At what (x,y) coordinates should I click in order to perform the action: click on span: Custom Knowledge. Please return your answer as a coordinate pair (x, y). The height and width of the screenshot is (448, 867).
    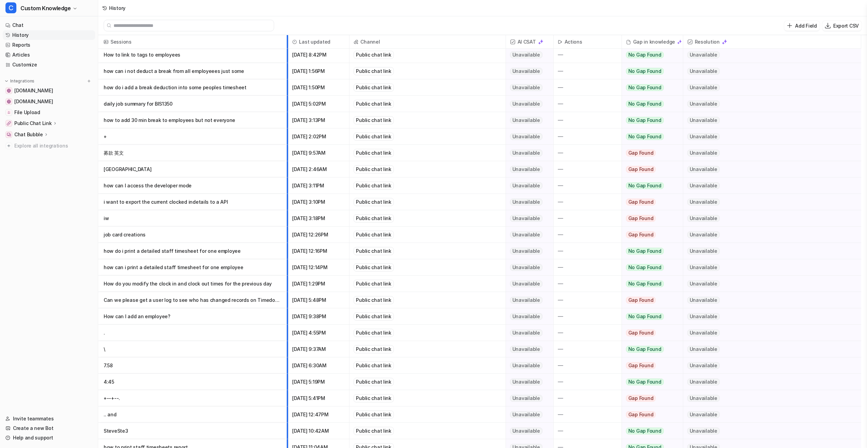
    Looking at the image, I should click on (46, 8).